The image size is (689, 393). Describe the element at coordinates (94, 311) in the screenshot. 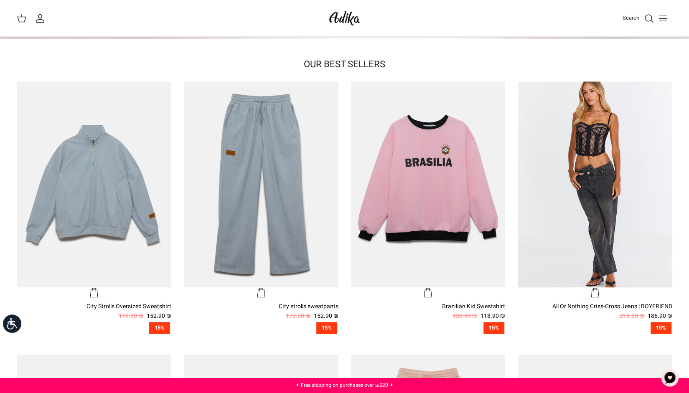

I see `a: City Strolls Oversized Sweatshirt 152.90 ₪ 179.90 ₪` at that location.